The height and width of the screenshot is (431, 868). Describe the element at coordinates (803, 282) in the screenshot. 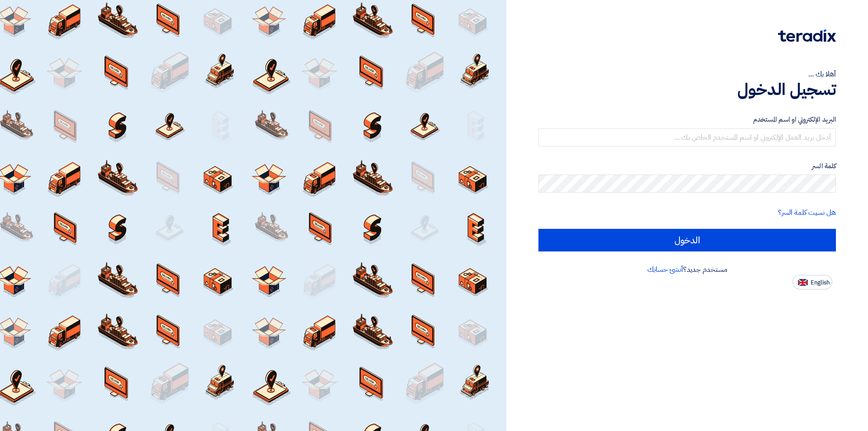

I see `img: en-US.png` at that location.